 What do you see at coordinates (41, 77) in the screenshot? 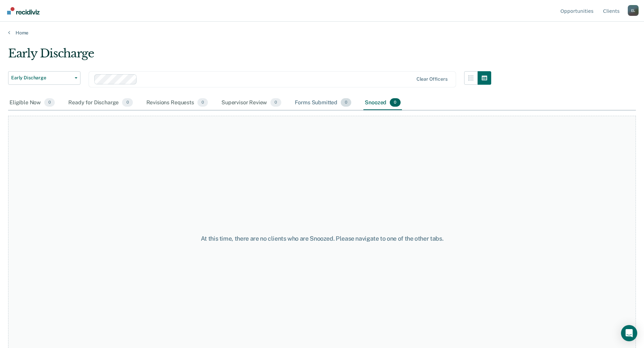
I see `span: Early Discharge` at bounding box center [41, 77].